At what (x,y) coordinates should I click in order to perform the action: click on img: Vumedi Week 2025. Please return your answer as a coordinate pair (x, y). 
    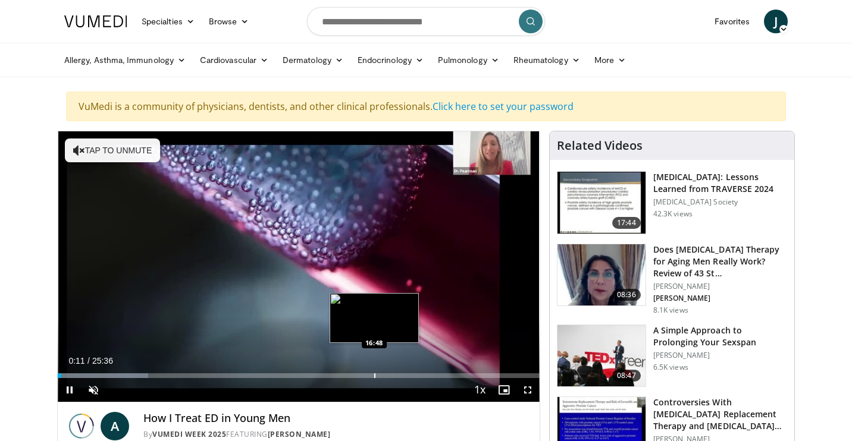
    Looking at the image, I should click on (81, 426).